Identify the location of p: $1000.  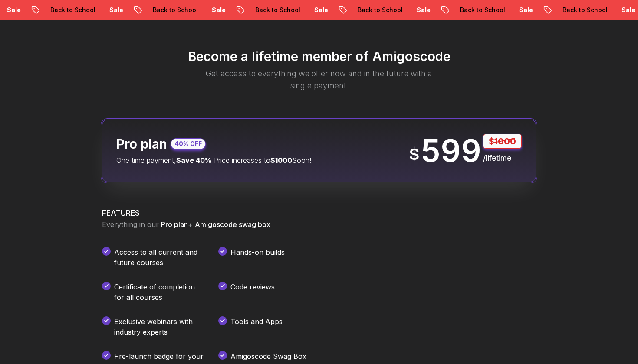
(502, 141).